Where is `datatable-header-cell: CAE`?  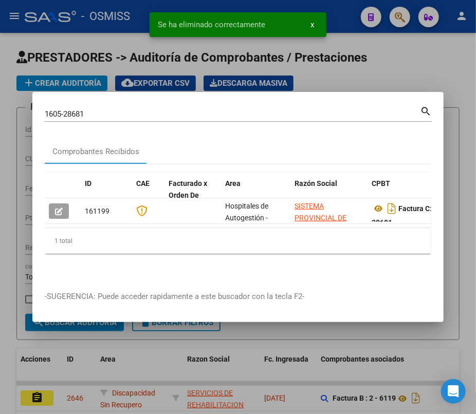
datatable-header-cell: CAE is located at coordinates (148, 195).